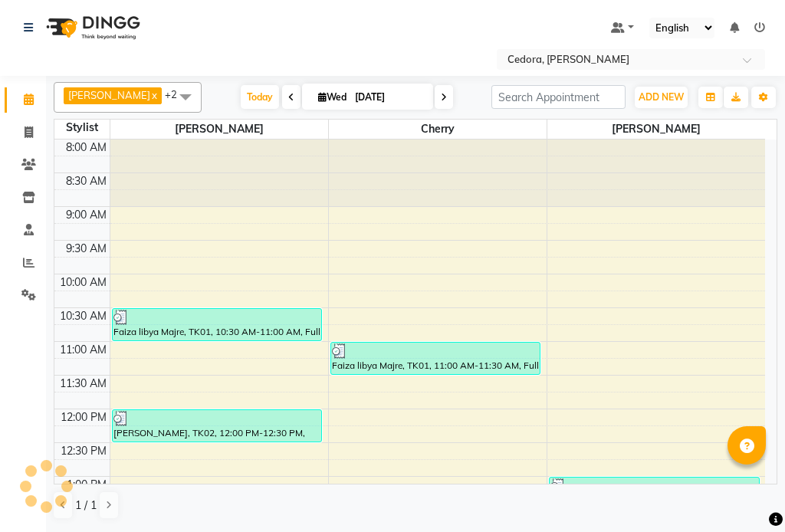  Describe the element at coordinates (654, 497) in the screenshot. I see `div: Fahim, TK03, 01:00 PM-01:35 PM, RO24 Mani/Pedi` at that location.